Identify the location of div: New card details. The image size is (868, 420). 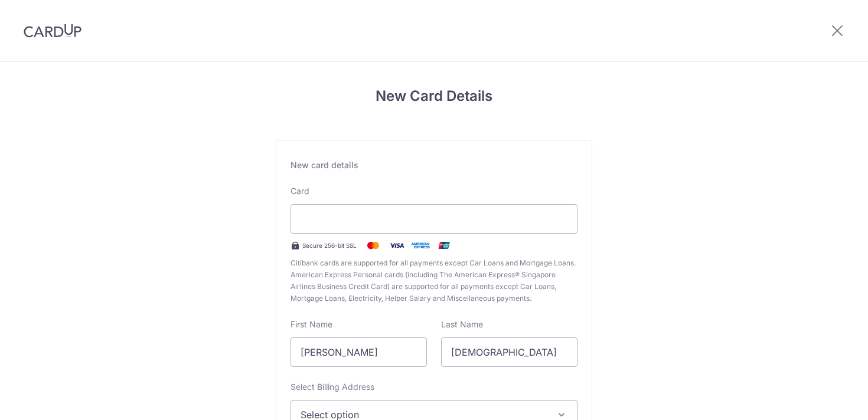
(434, 165).